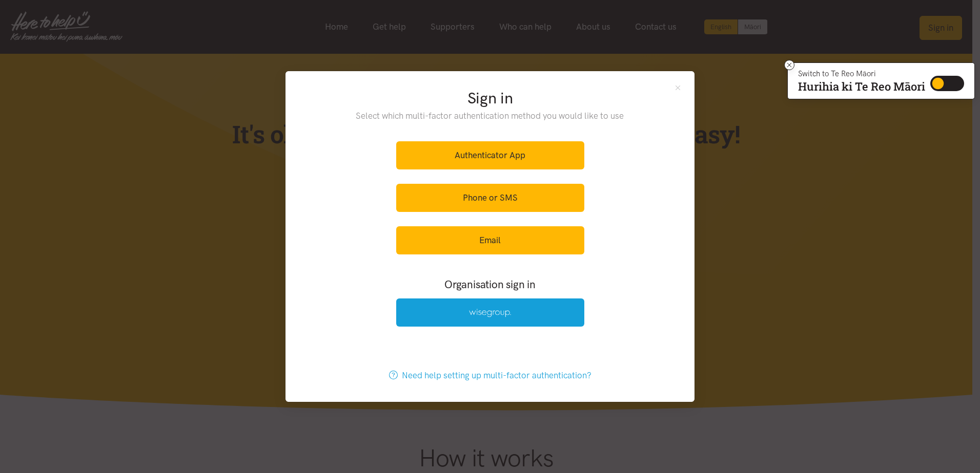  Describe the element at coordinates (490, 313) in the screenshot. I see `img: Wise Group` at that location.